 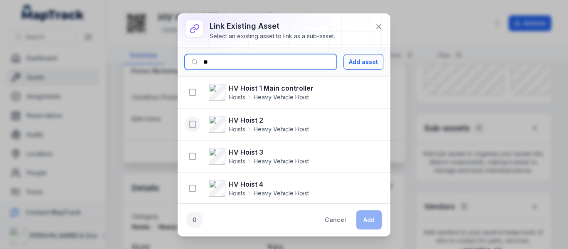 What do you see at coordinates (269, 152) in the screenshot?
I see `strong: HV Hoist 3` at bounding box center [269, 152].